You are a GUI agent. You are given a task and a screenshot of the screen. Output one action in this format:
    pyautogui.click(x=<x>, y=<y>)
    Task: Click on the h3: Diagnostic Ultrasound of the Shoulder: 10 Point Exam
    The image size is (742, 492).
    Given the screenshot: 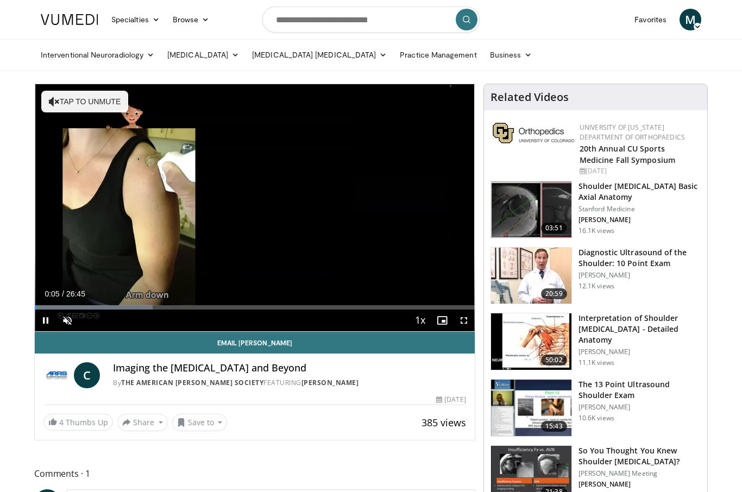 What is the action you would take?
    pyautogui.click(x=639, y=258)
    